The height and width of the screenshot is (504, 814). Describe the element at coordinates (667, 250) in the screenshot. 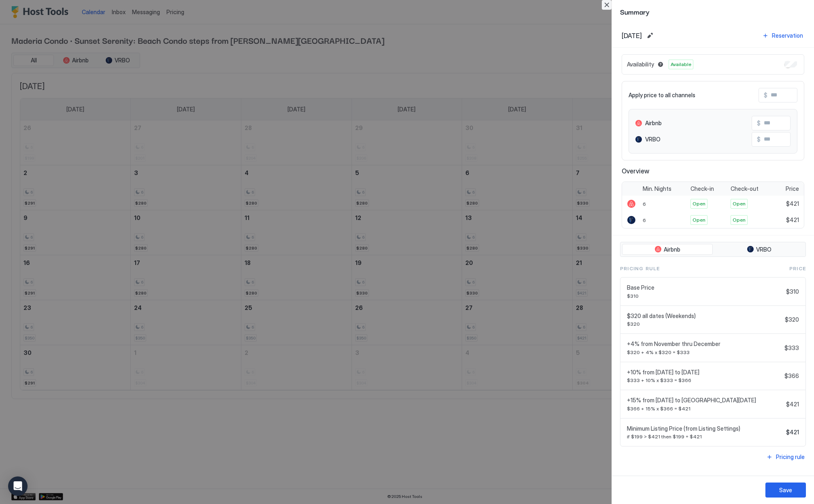

I see `button: Airbnb` at that location.